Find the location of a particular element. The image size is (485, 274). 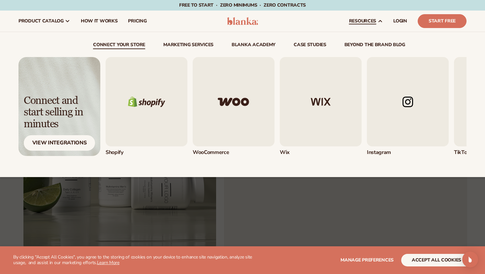

span: Free to start · ZERO minimums · ZERO contracts is located at coordinates (243, 5).